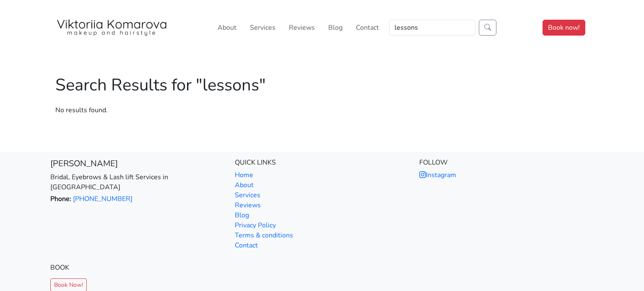 This screenshot has height=291, width=644. I want to click on h6: Book, so click(138, 268).